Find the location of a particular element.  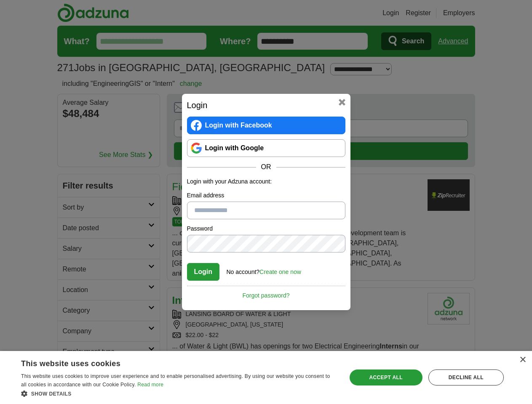

a: Login with Facebook is located at coordinates (266, 126).